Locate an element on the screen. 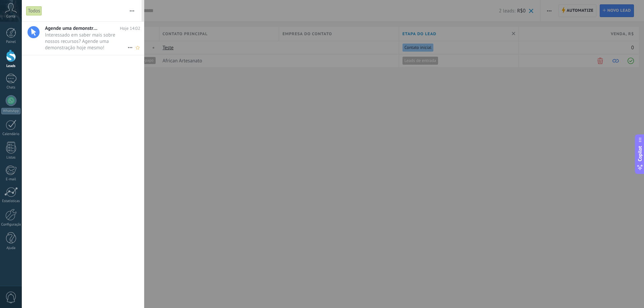 Image resolution: width=644 pixels, height=308 pixels. span: Copilot is located at coordinates (640, 153).